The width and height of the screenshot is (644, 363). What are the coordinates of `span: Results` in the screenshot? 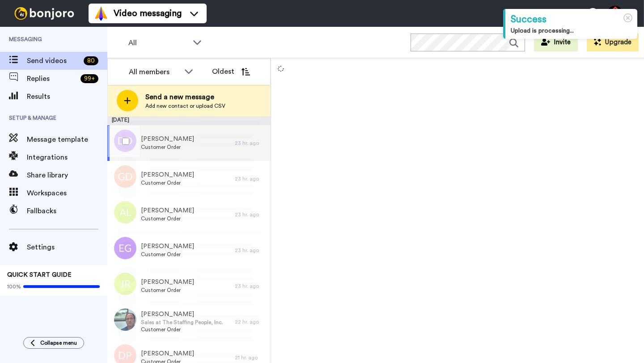 It's located at (67, 97).